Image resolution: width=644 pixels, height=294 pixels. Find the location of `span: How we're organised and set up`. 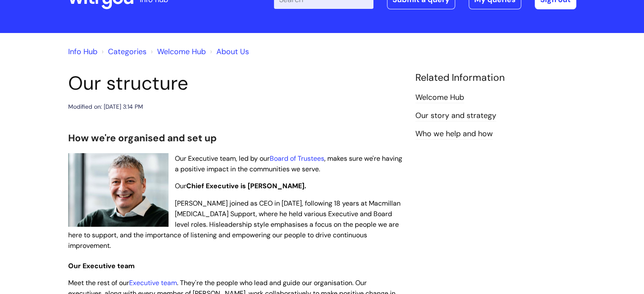

span: How we're organised and set up is located at coordinates (143, 138).